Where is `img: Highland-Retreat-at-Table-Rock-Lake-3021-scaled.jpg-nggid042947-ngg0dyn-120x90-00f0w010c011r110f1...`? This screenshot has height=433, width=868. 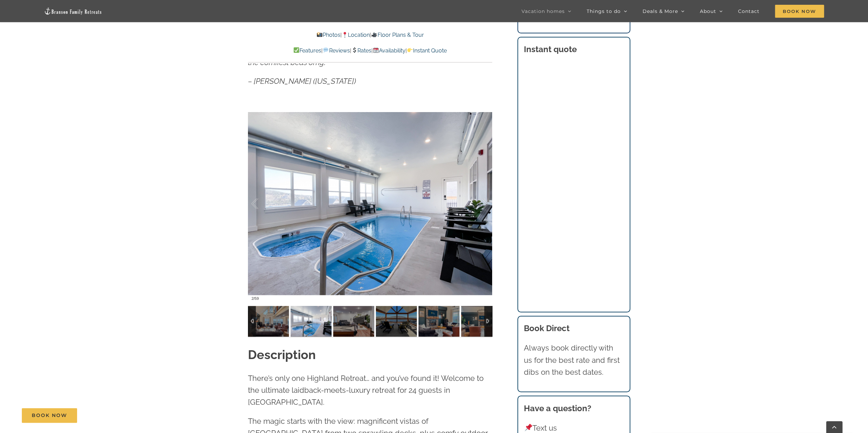 img: Highland-Retreat-at-Table-Rock-Lake-3021-scaled.jpg-nggid042947-ngg0dyn-120x90-00f0w010c011r110f1... is located at coordinates (268, 321).